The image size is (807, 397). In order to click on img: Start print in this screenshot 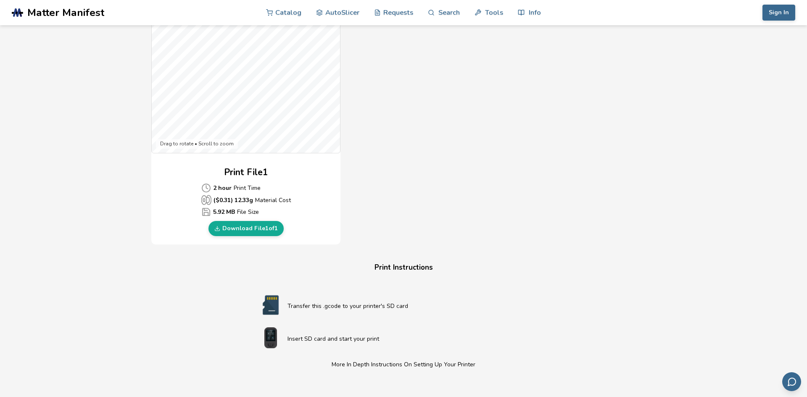, I will do `click(271, 338)`.